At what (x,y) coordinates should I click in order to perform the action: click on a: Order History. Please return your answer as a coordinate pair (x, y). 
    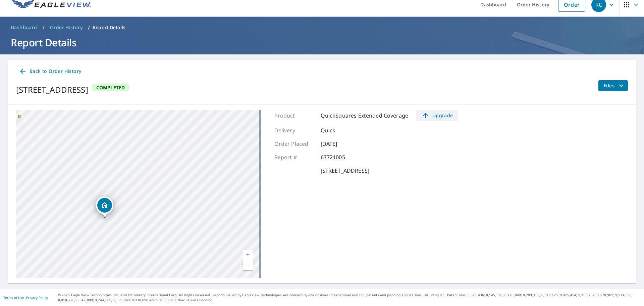
    Looking at the image, I should click on (66, 27).